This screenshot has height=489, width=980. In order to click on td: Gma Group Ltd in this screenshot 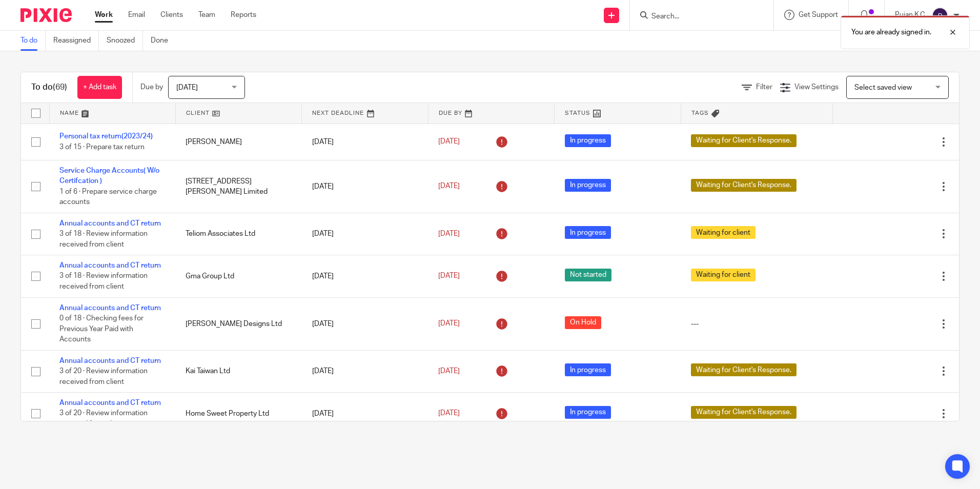, I will do `click(239, 276)`.